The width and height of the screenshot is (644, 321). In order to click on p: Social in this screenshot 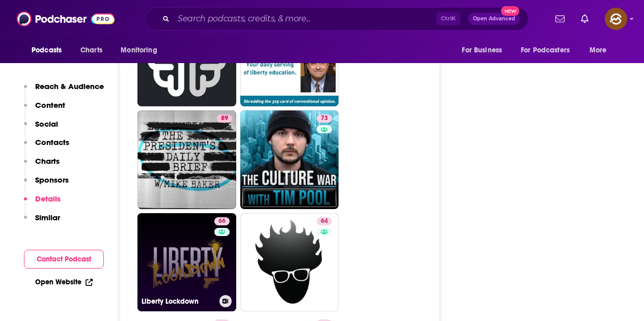, I will do `click(47, 124)`.